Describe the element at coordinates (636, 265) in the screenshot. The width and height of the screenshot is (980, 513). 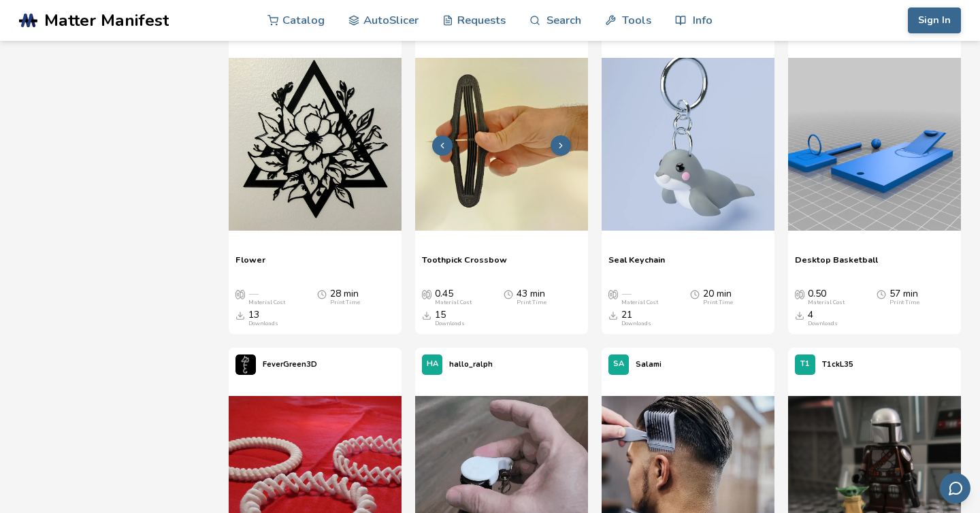
I see `span: Seal Keychain` at that location.